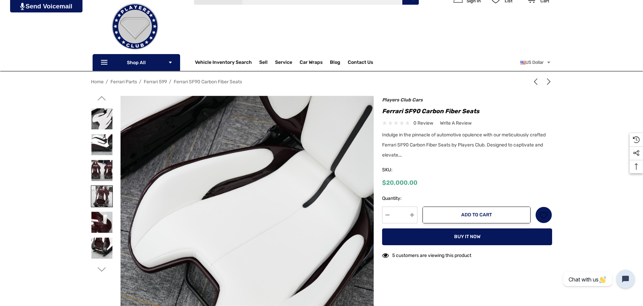 The height and width of the screenshot is (306, 643). What do you see at coordinates (283, 63) in the screenshot?
I see `a: Service` at bounding box center [283, 63].